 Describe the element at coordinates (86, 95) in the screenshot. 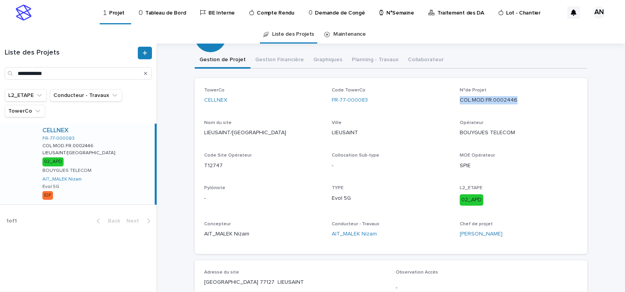

I see `button: Conducteur - Travaux` at that location.